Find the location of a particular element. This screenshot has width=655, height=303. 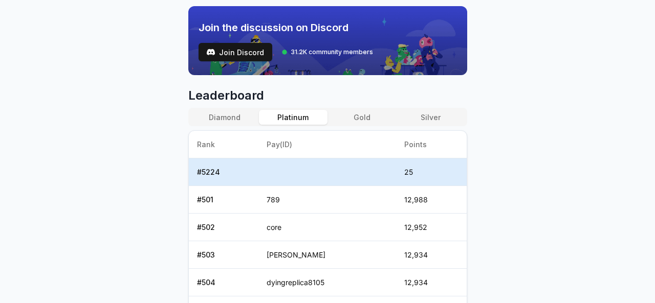

button: Diamond is located at coordinates (225, 117).